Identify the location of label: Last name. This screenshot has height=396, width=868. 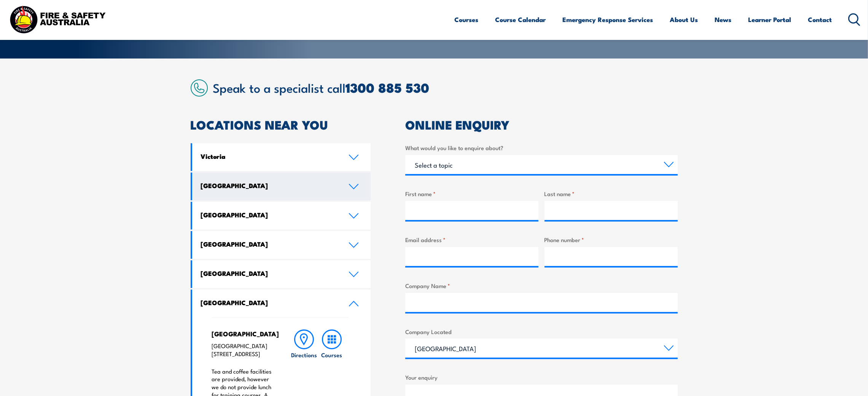
(611, 193).